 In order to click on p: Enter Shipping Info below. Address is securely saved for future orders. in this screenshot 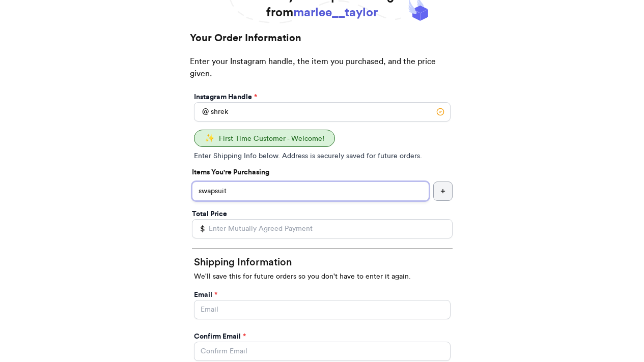, I will do `click(322, 156)`.